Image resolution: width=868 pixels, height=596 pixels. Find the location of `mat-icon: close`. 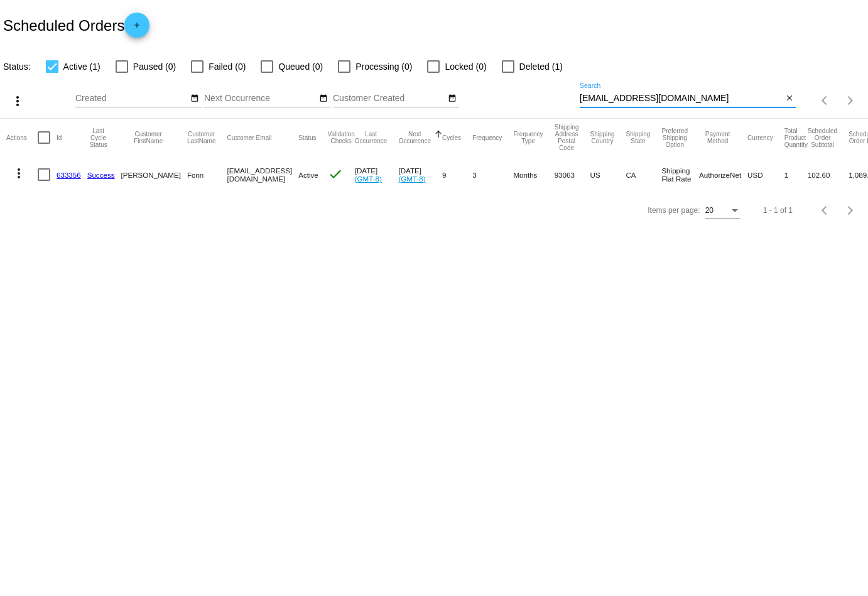

mat-icon: close is located at coordinates (789, 98).